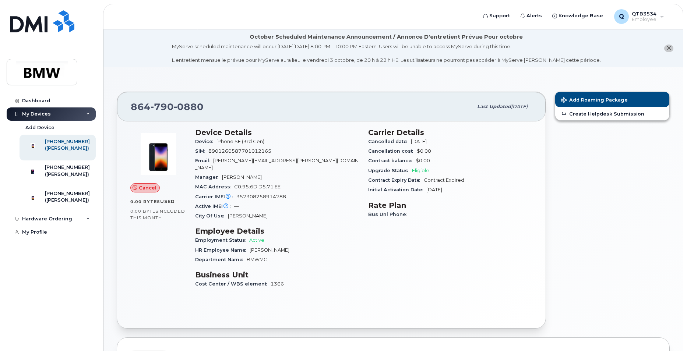 The width and height of the screenshot is (687, 351). I want to click on span: Cancel, so click(148, 188).